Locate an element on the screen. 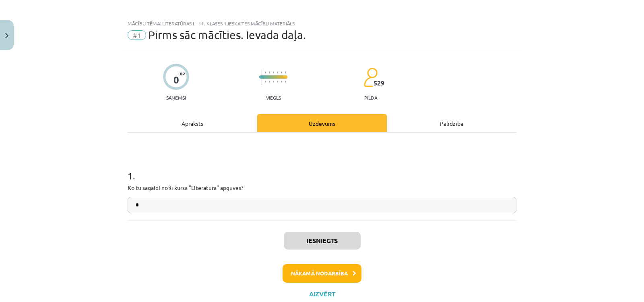 The height and width of the screenshot is (302, 644). span: #1 is located at coordinates (137, 35).